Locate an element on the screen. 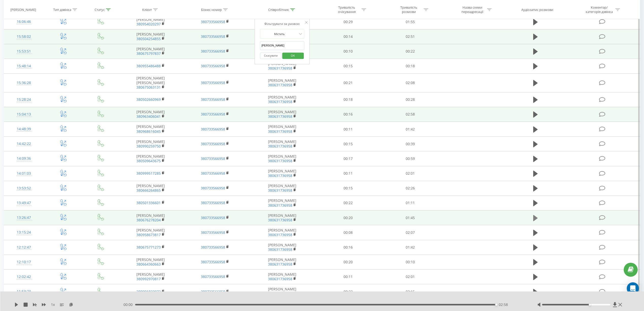 The width and height of the screenshot is (644, 311). td: 00:10 is located at coordinates (348, 51).